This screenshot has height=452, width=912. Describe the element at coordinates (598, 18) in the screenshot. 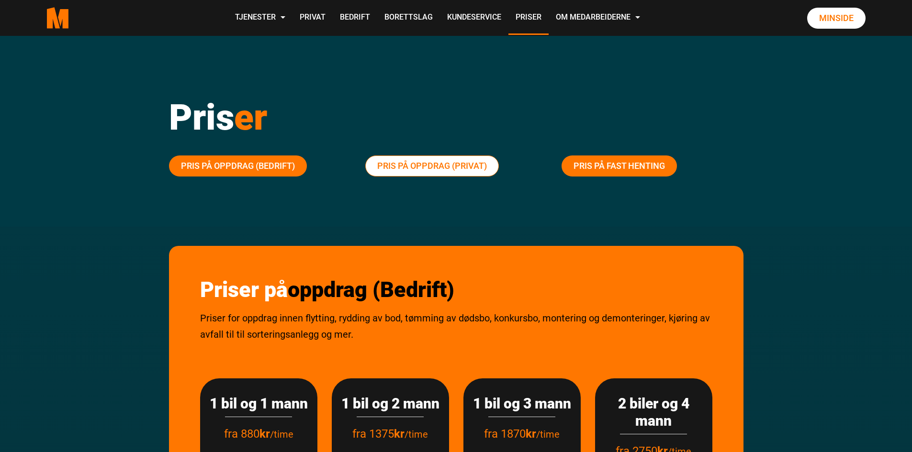

I see `a: Om Medarbeiderne` at that location.